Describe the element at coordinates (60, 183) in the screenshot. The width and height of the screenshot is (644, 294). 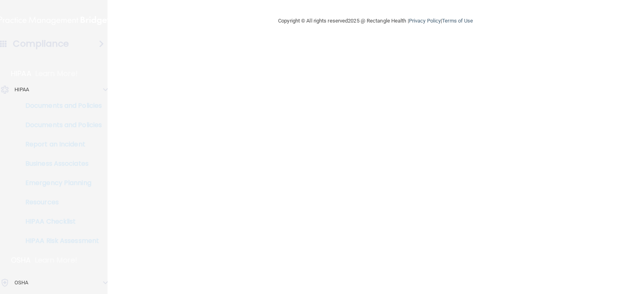
I see `p: Emergency Planning` at that location.